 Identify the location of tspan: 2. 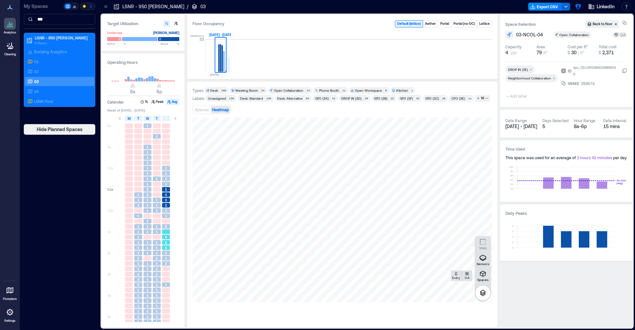
(513, 236).